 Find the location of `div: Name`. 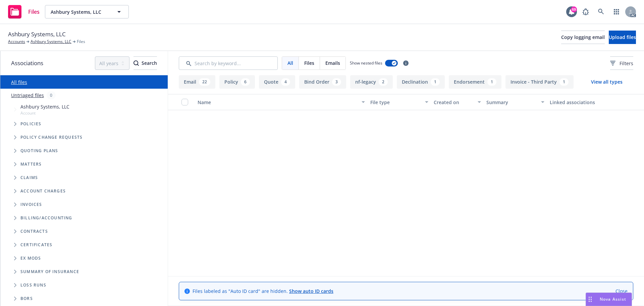

div: Name is located at coordinates (277, 102).